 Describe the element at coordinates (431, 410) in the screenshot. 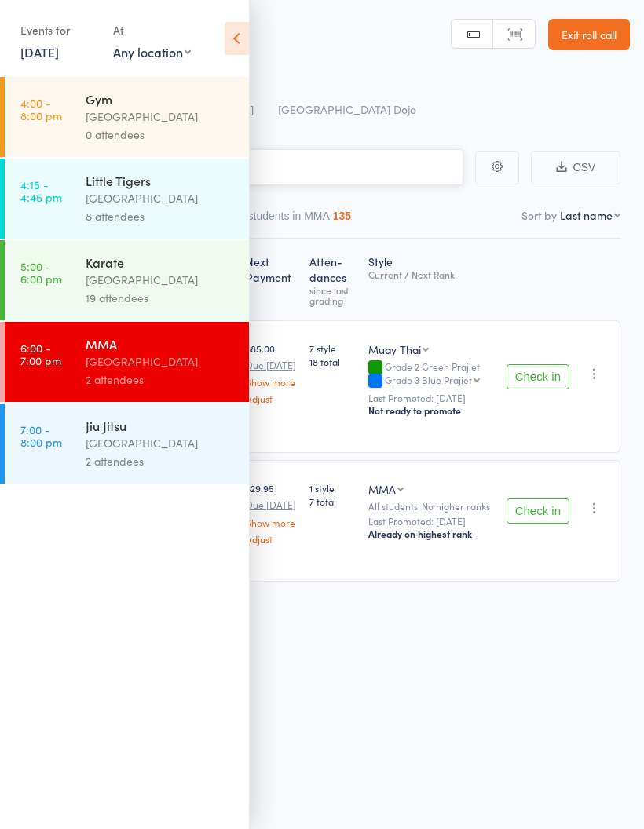

I see `div: Not ready to promote` at that location.